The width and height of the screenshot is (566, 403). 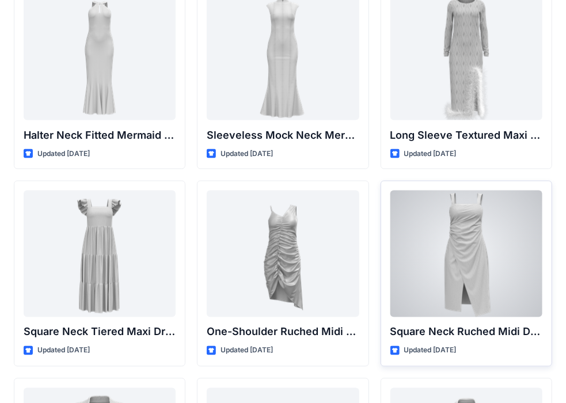 What do you see at coordinates (466, 332) in the screenshot?
I see `p: Square Neck Ruched Midi Dress with Asymmetrical Hem` at bounding box center [466, 332].